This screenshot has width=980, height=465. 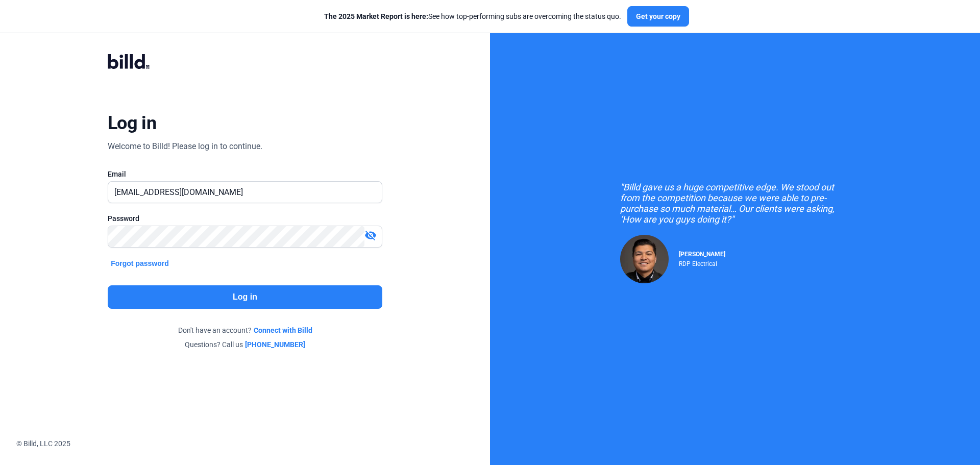 What do you see at coordinates (245, 174) in the screenshot?
I see `div: Email` at bounding box center [245, 174].